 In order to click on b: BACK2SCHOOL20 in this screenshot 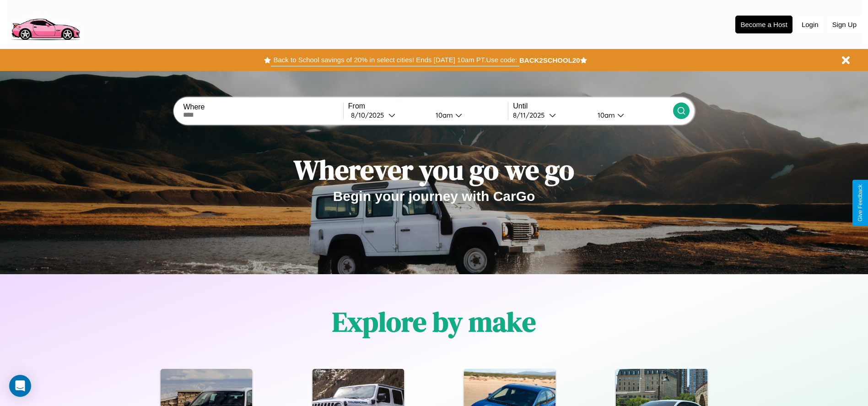, I will do `click(549, 60)`.